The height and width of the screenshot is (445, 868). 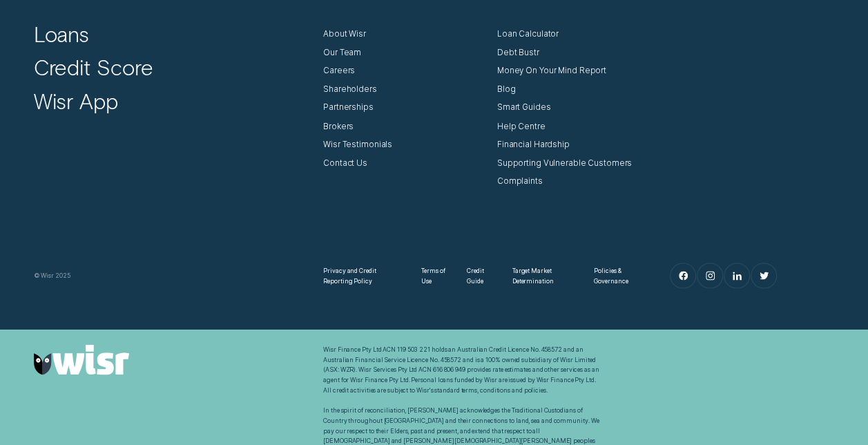 I want to click on div: Terms of Use, so click(x=435, y=275).